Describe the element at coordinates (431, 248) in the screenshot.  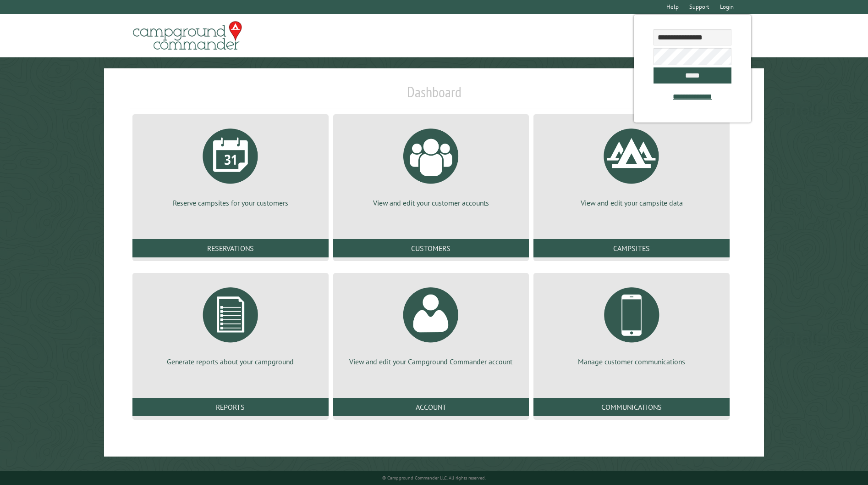
I see `a: Customers` at that location.